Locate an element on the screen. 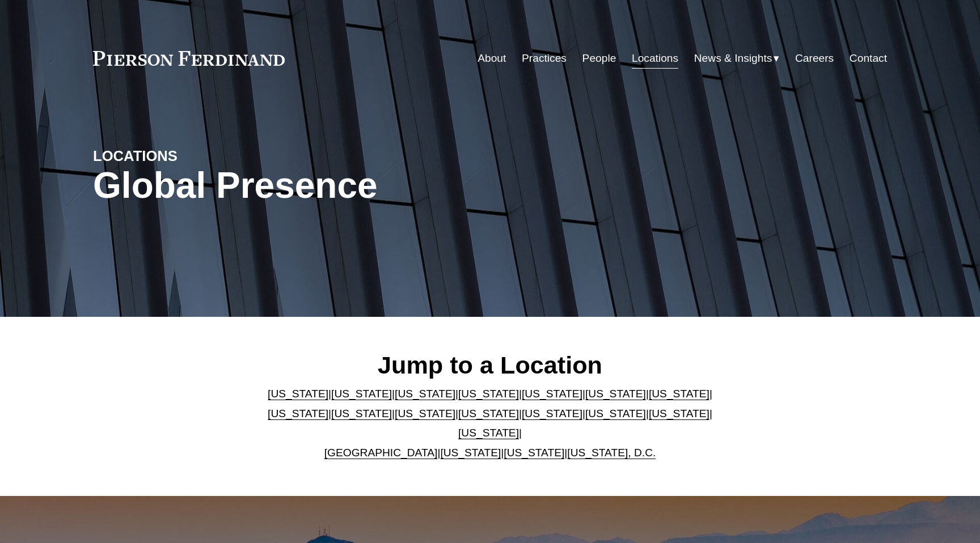  h1: Global Presence is located at coordinates (357, 185).